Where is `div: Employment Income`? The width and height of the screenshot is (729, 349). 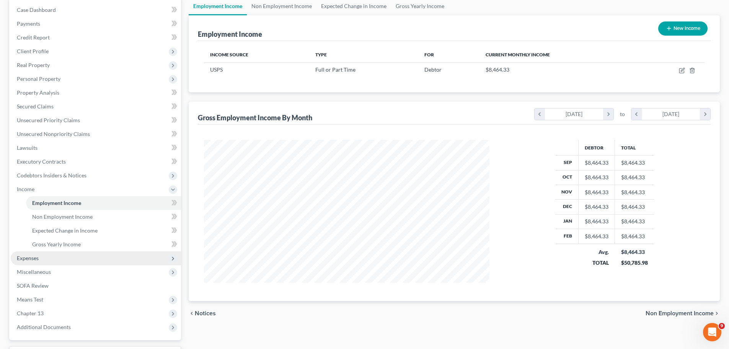
div: Employment Income is located at coordinates (230, 34).